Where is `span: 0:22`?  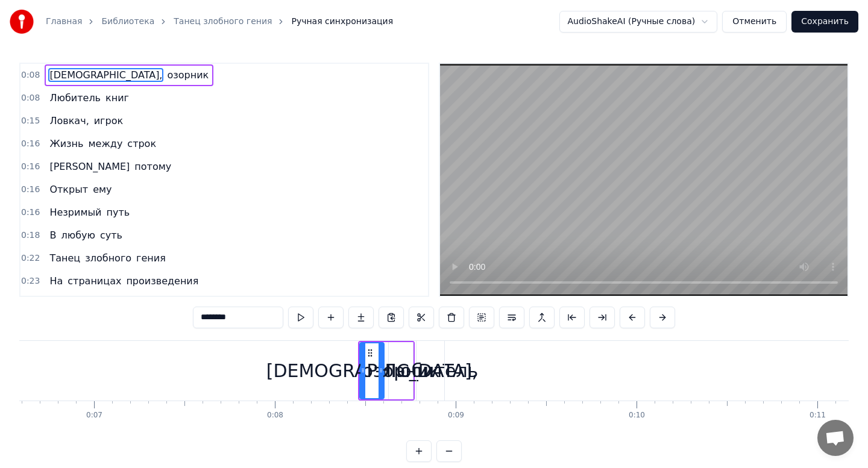 span: 0:22 is located at coordinates (30, 259).